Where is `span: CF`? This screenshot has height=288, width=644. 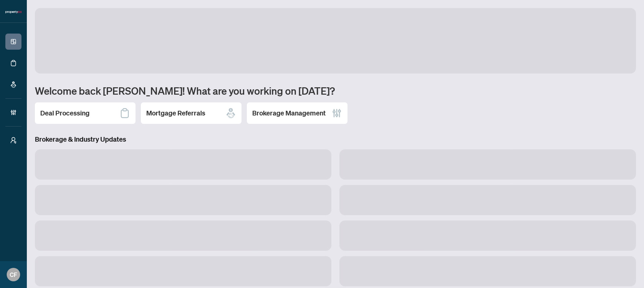
span: CF is located at coordinates (13, 275).